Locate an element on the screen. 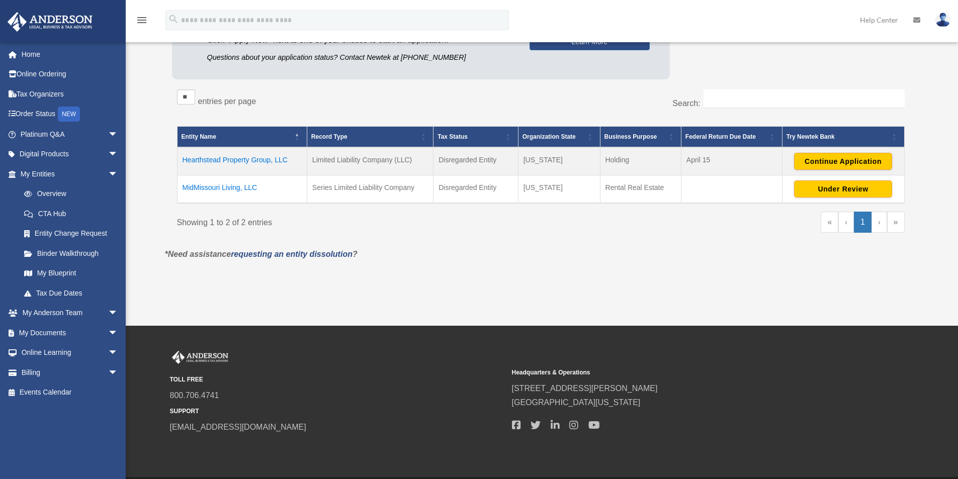  img: User Pic is located at coordinates (943, 20).